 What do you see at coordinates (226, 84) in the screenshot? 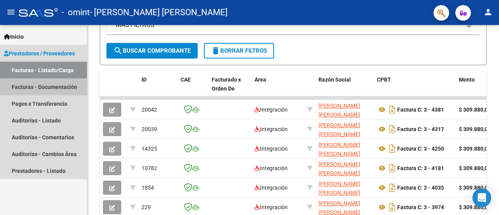
I see `span: Facturado x Orden De` at bounding box center [226, 84].